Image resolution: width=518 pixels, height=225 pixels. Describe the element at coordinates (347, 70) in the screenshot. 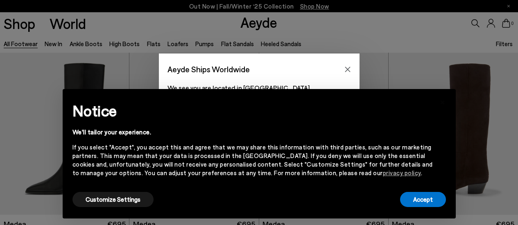

I see `button: Close` at that location.